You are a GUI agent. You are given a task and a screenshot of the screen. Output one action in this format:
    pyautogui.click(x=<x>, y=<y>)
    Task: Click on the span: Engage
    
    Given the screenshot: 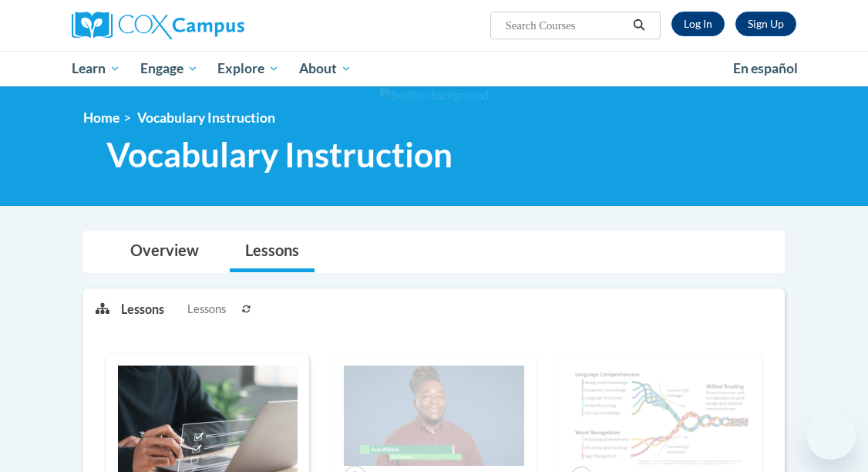 What is the action you would take?
    pyautogui.click(x=169, y=69)
    